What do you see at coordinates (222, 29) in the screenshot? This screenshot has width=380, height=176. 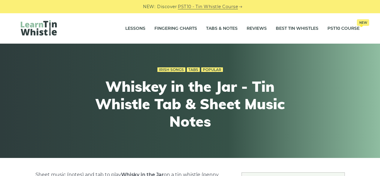 I see `a: Tabs & Notes` at bounding box center [222, 29].